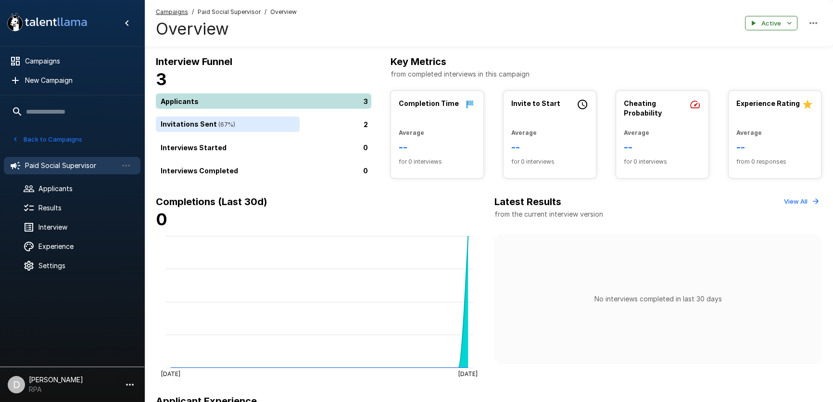 The width and height of the screenshot is (833, 402). I want to click on span: Overview, so click(283, 12).